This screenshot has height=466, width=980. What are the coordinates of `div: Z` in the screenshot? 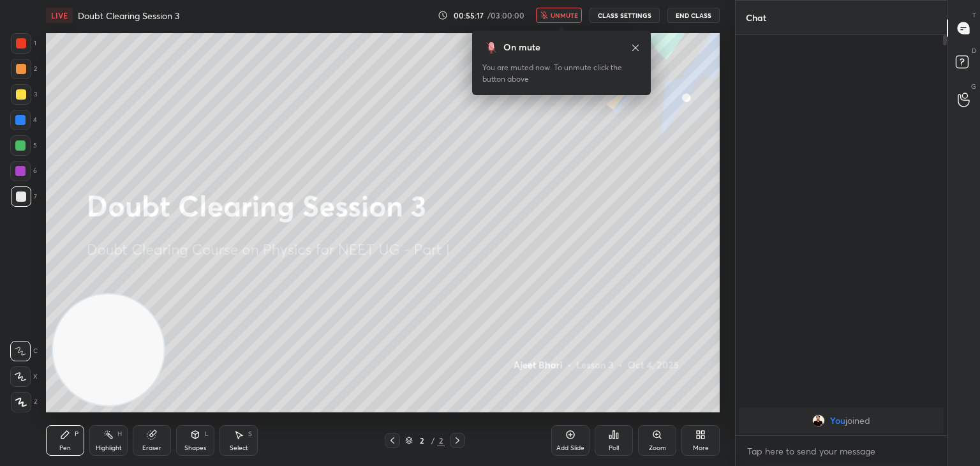 It's located at (24, 403).